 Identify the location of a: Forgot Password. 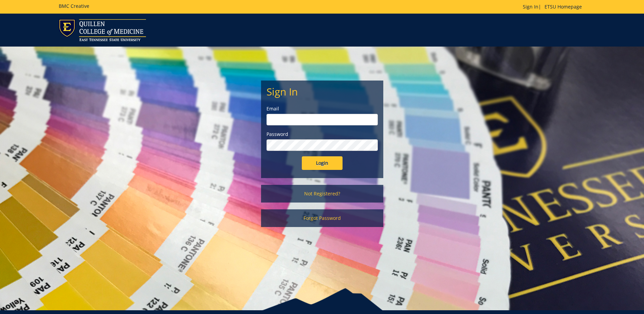
(322, 218).